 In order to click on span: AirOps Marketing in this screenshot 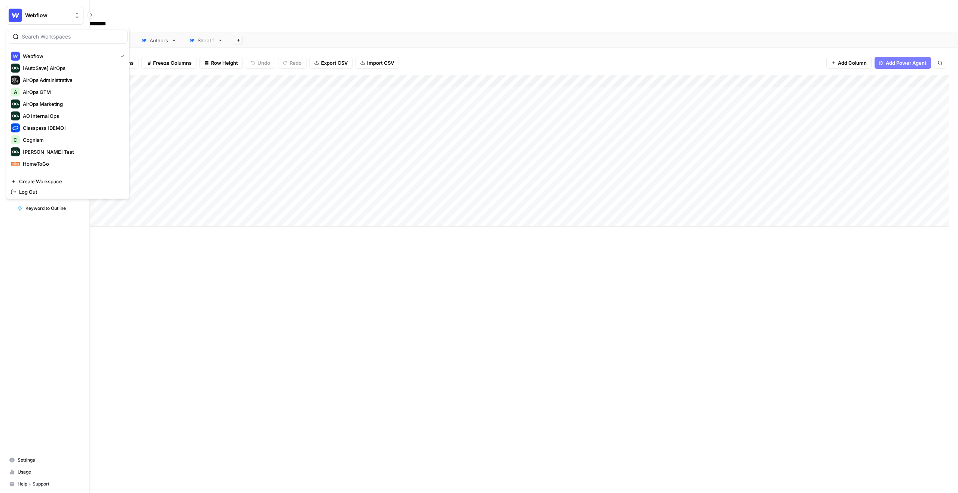, I will do `click(72, 104)`.